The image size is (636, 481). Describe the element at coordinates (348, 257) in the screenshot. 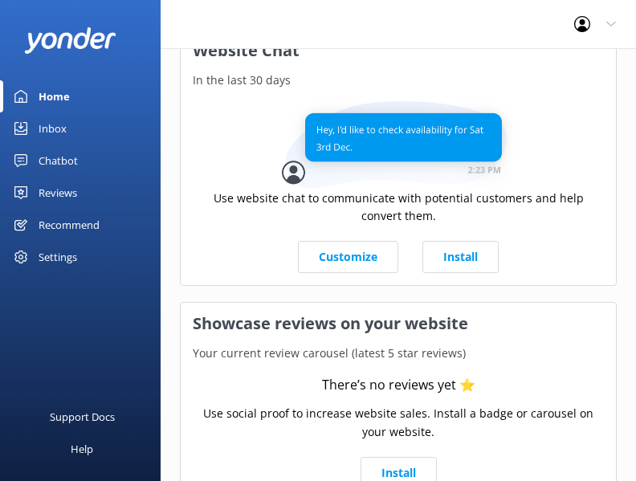

I see `a: Customize` at that location.